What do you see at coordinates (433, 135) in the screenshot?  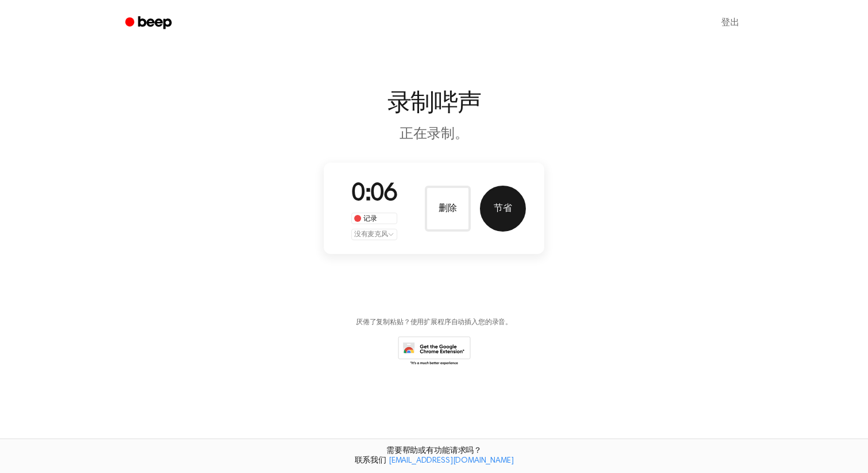 I see `font: 正在录制。` at bounding box center [433, 135].